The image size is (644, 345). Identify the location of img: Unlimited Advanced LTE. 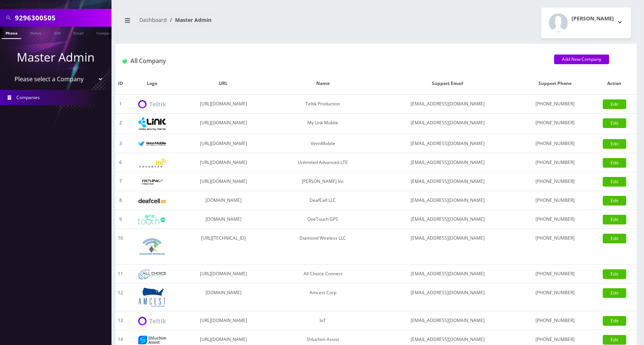
(152, 163).